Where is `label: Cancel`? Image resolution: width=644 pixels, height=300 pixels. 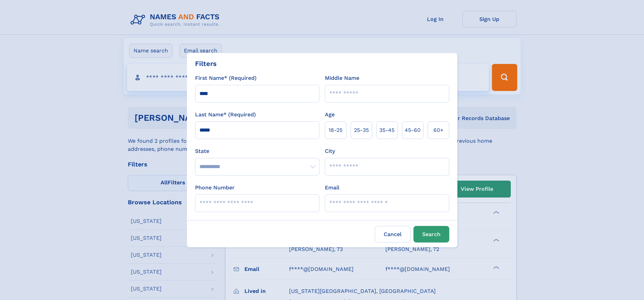 label: Cancel is located at coordinates (393, 234).